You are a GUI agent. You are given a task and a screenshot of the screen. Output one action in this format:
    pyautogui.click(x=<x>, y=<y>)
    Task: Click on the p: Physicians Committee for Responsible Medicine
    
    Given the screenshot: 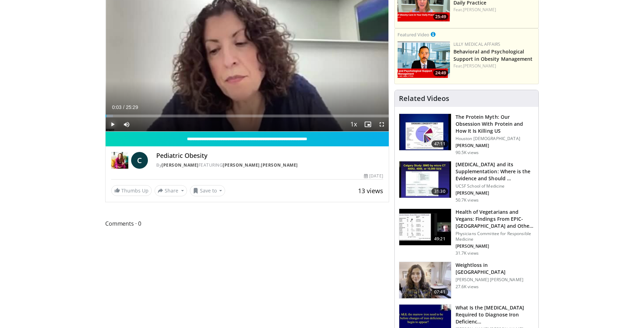 What is the action you would take?
    pyautogui.click(x=495, y=237)
    